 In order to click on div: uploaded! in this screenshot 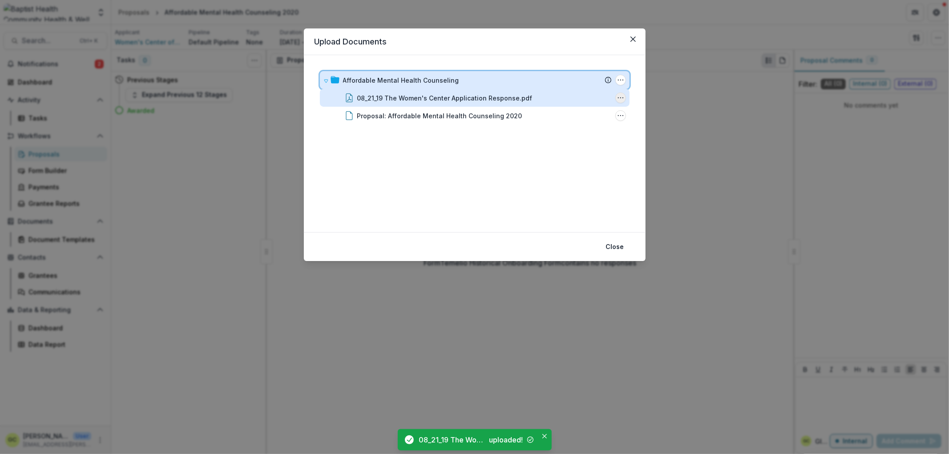, I will do `click(506, 440)`.